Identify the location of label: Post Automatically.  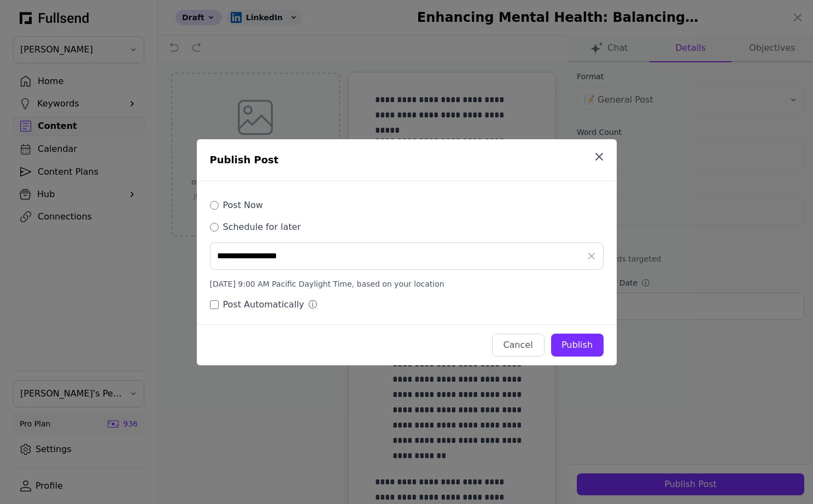
(270, 305).